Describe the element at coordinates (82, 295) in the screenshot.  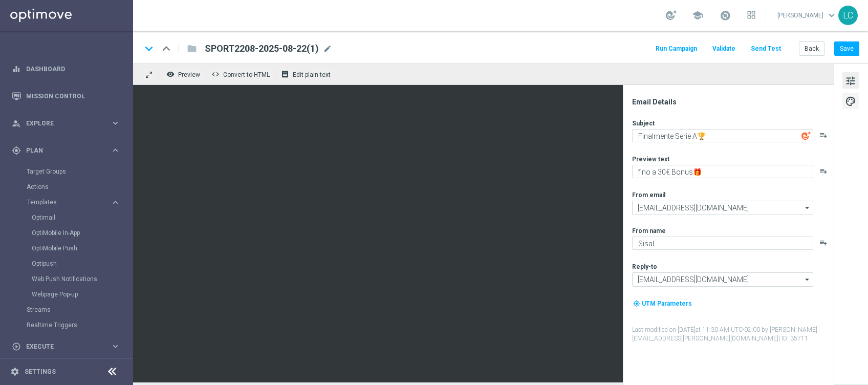
I see `div: Webpage Pop-up` at that location.